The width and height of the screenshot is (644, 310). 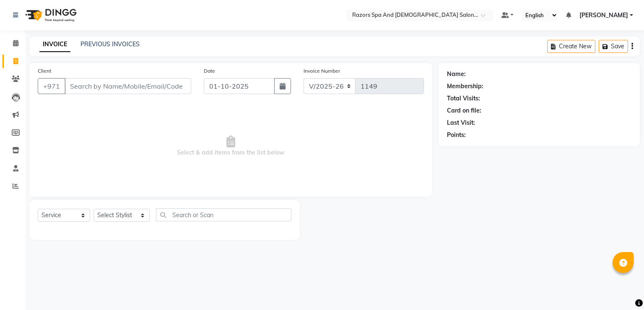 I want to click on button: Create New, so click(x=571, y=46).